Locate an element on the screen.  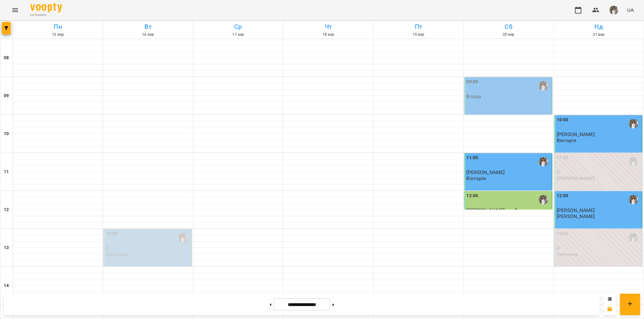
img: Voopty Logo is located at coordinates (46, 8).